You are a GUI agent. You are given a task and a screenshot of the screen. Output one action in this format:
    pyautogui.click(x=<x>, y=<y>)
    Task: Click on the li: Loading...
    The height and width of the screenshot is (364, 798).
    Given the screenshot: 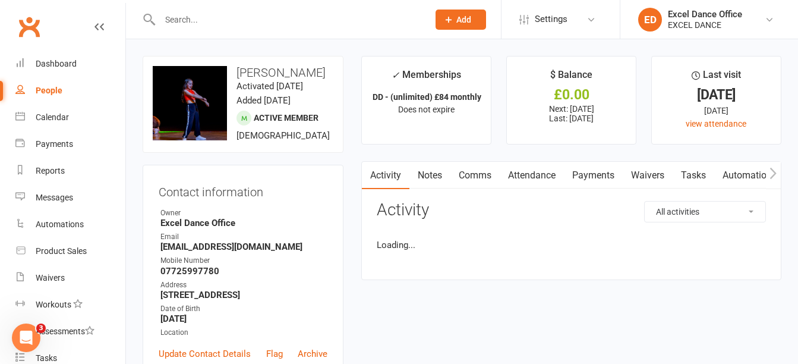 What is the action you would take?
    pyautogui.click(x=571, y=245)
    